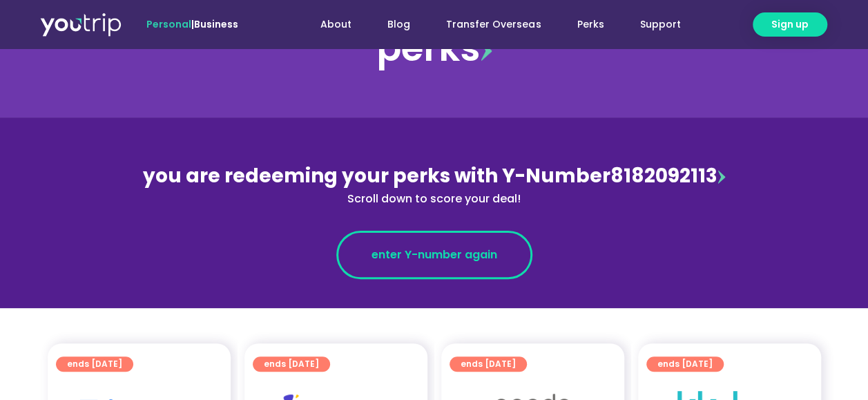  What do you see at coordinates (590, 24) in the screenshot?
I see `a: Perks` at bounding box center [590, 24].